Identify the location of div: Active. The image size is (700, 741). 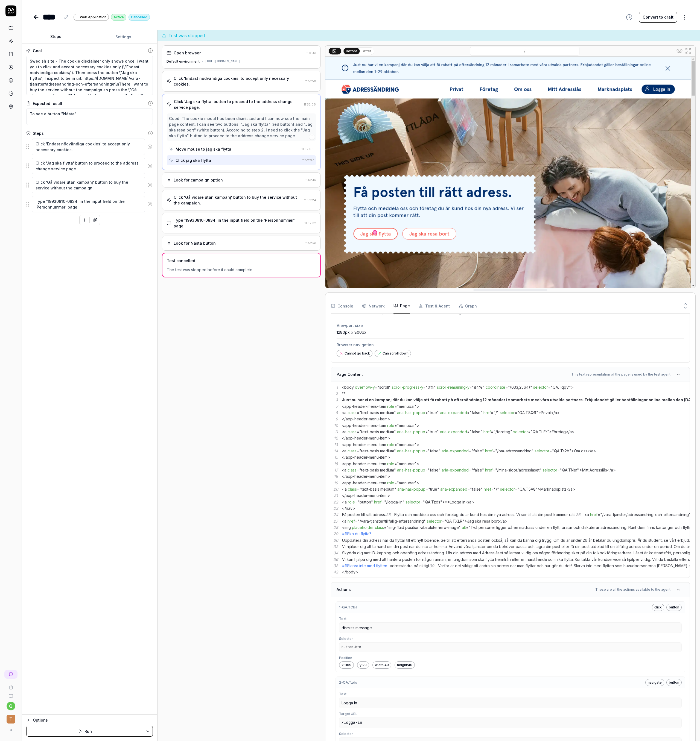
(118, 17).